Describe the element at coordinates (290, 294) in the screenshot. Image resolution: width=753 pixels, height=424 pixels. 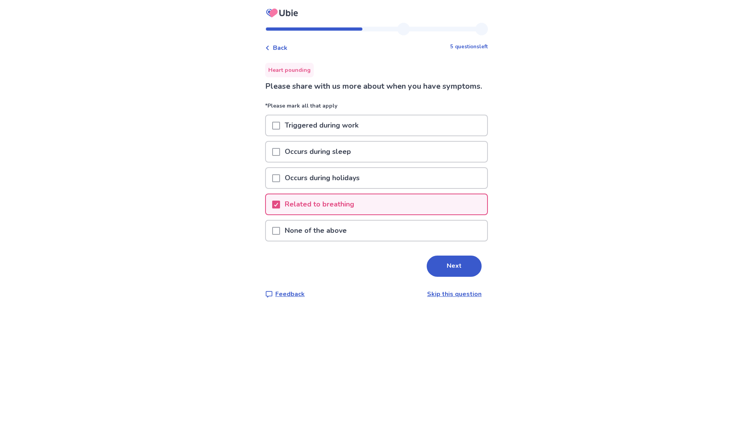
I see `p: Feedback` at that location.